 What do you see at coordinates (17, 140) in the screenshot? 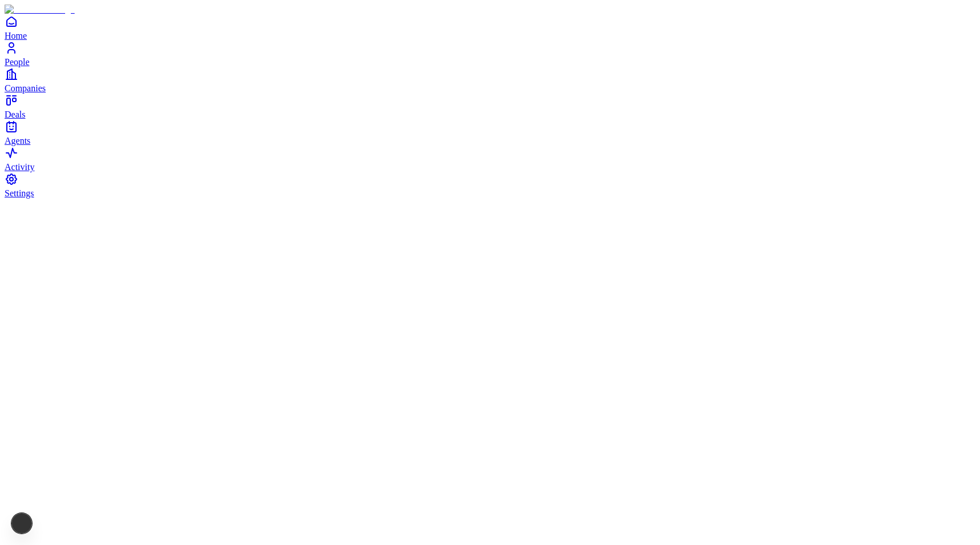
I see `span: Agents` at bounding box center [17, 140].